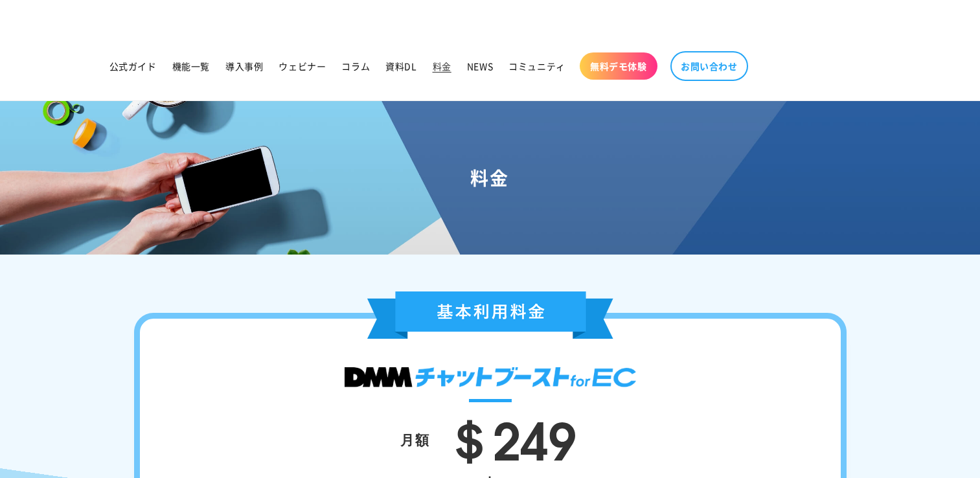 The image size is (980, 478). I want to click on span: コミュニティ, so click(537, 66).